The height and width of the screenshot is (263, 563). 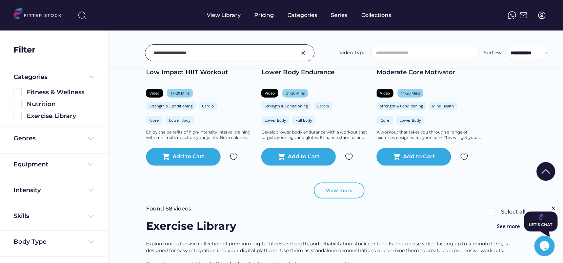 What do you see at coordinates (303, 53) in the screenshot?
I see `img: Group%201000002326.svg` at bounding box center [303, 53].